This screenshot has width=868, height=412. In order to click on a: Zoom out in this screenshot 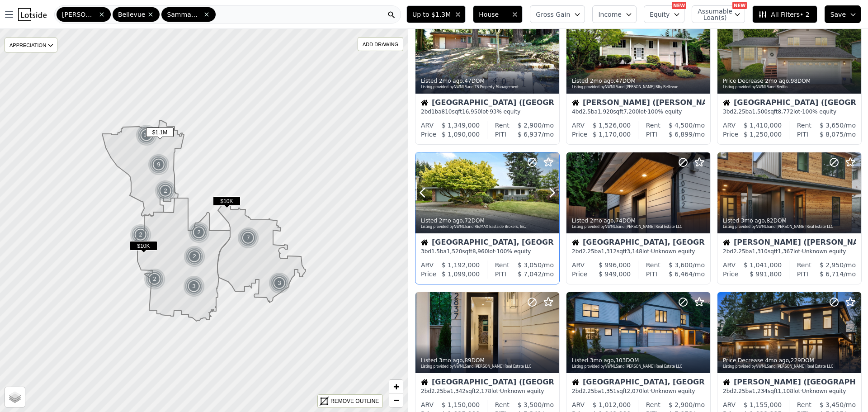, I will do `click(396, 400)`.